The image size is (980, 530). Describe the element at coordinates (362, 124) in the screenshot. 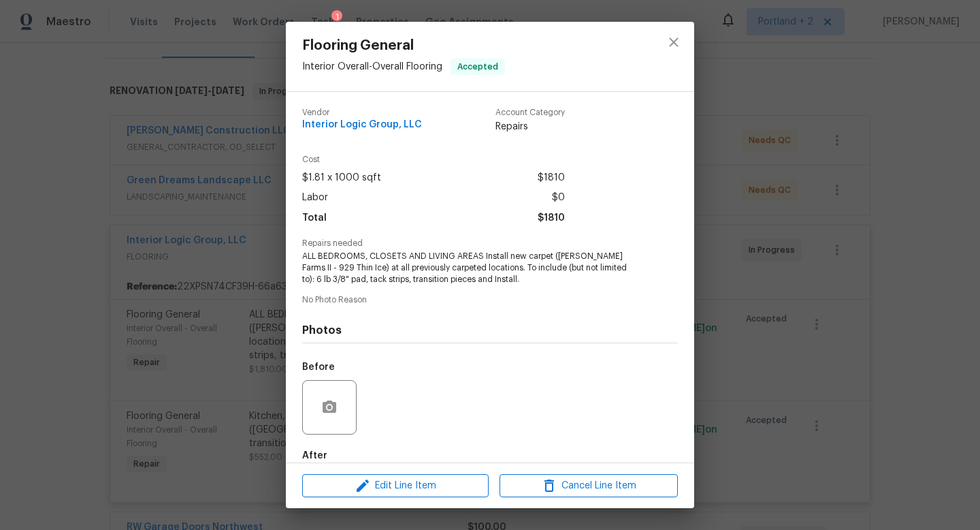

I see `span: Interior Logic Group, LLC` at that location.